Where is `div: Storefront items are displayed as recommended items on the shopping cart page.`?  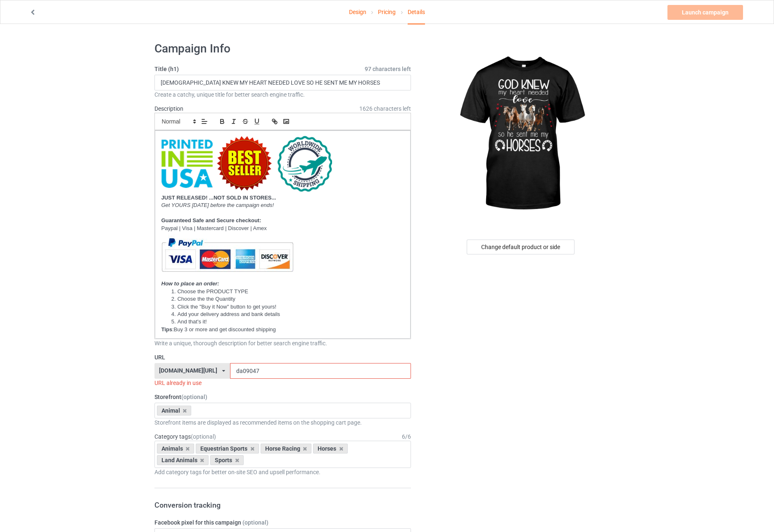
div: Storefront items are displayed as recommended items on the shopping cart page. is located at coordinates (282, 423).